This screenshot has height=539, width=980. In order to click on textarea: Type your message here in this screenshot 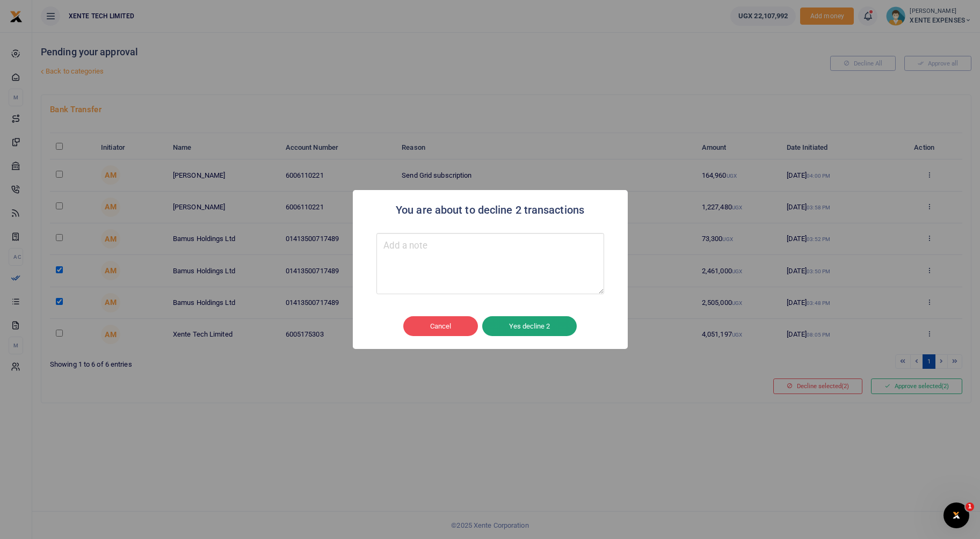, I will do `click(490, 263)`.